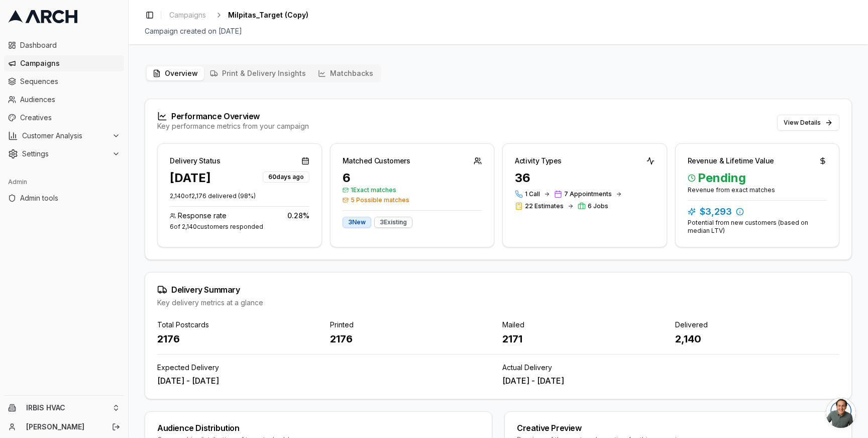  Describe the element at coordinates (240, 227) in the screenshot. I see `div: 6 of 2,140 customers responded` at that location.